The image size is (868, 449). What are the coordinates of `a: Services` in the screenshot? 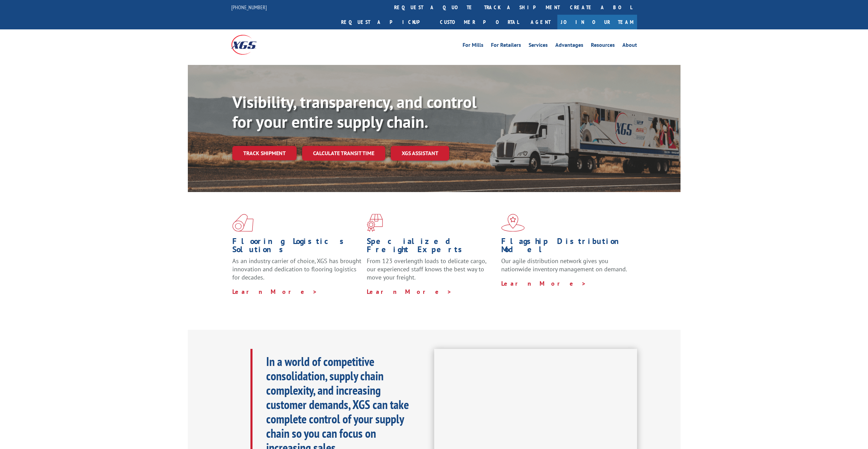 It's located at (538, 46).